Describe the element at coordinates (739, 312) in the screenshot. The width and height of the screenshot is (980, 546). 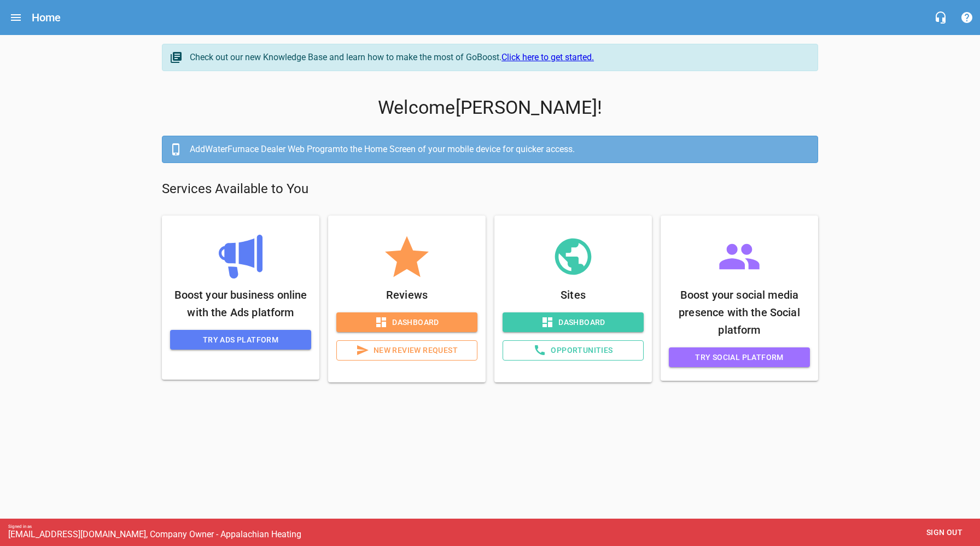
I see `p: Boost your social media presence with the Social platform` at that location.